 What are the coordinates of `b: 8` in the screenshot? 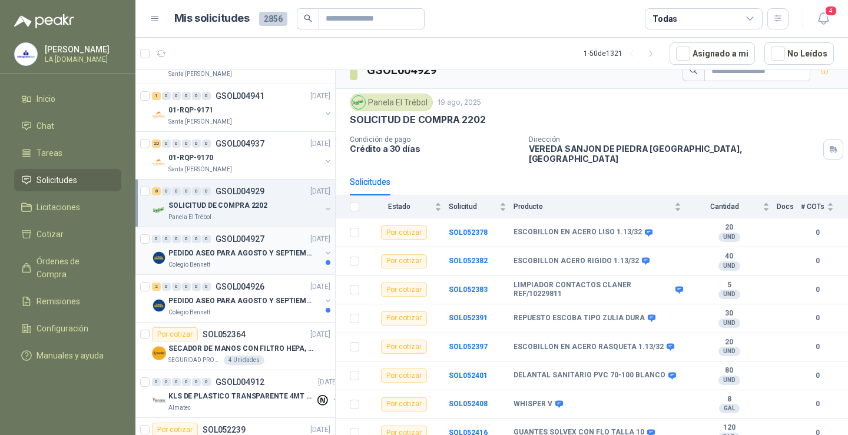 It's located at (729, 400).